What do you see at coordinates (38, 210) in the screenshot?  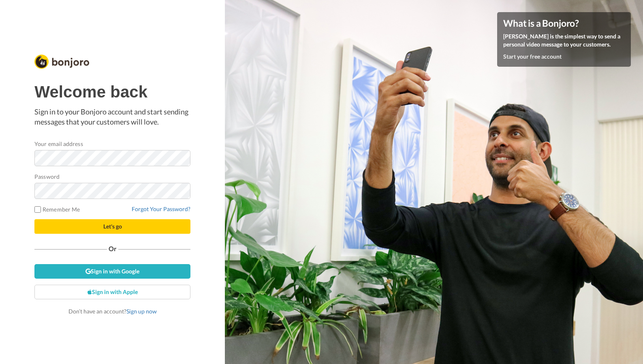 I see `input: Remember Me` at bounding box center [38, 210].